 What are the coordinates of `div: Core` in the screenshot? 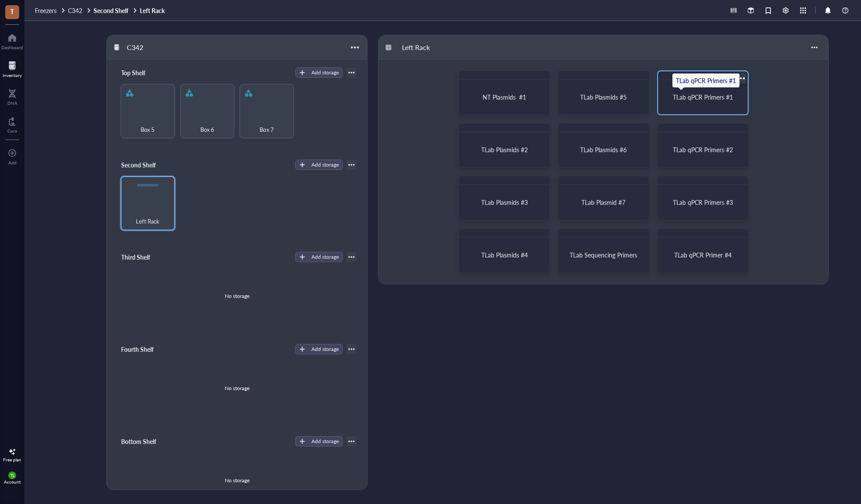 It's located at (12, 131).